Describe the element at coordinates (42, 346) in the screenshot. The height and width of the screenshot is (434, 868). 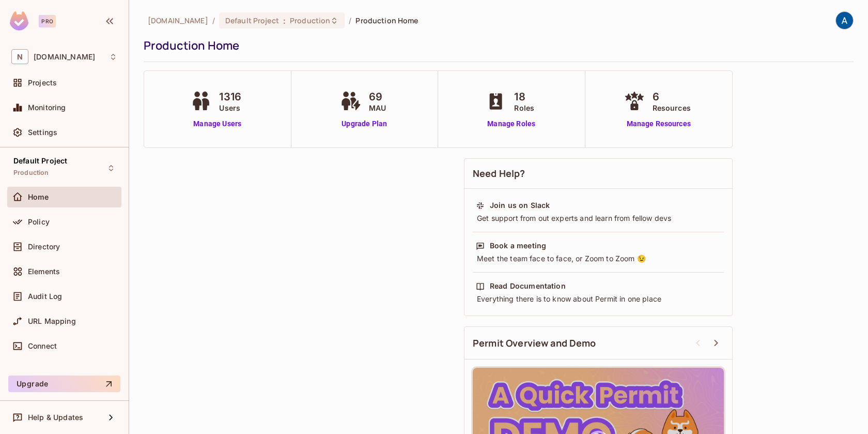
I see `span: Connect` at that location.